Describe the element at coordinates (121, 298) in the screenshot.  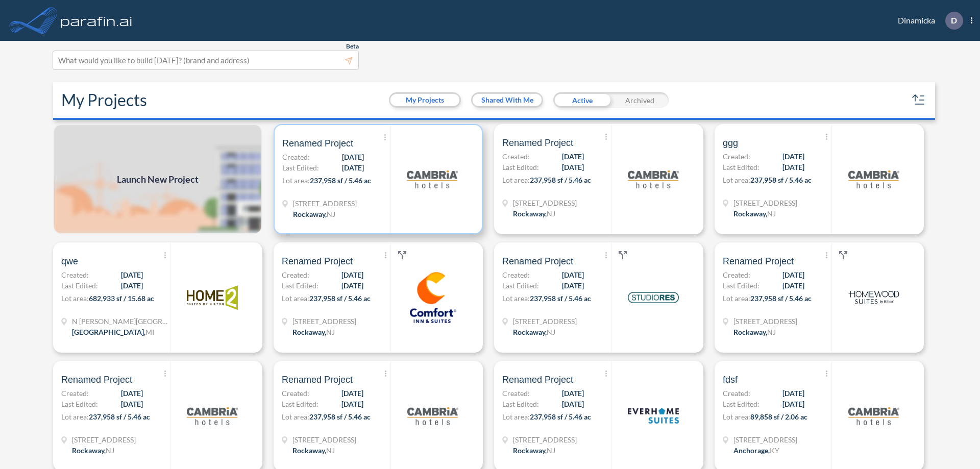
I see `span: 682,933 sf / 15.68 ac` at that location.